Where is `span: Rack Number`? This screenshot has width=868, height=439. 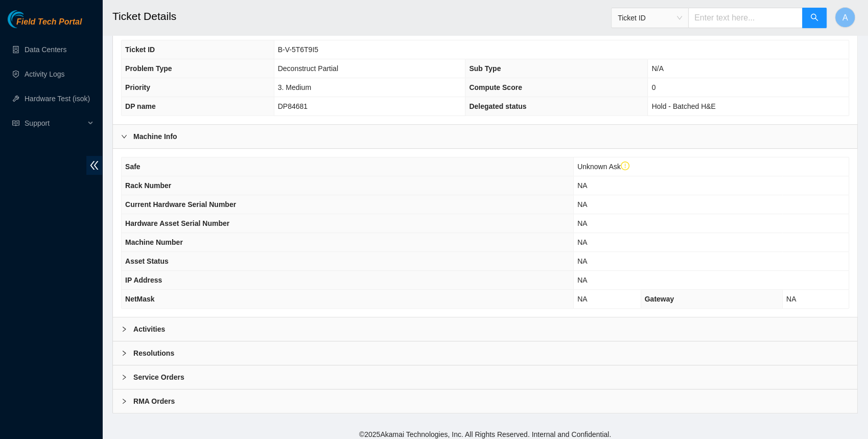 span: Rack Number is located at coordinates (148, 186).